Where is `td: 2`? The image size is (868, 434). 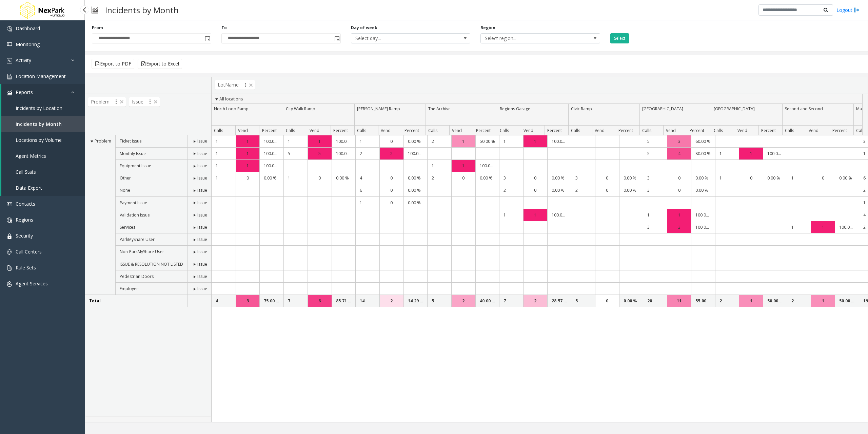 td: 2 is located at coordinates (799, 301).